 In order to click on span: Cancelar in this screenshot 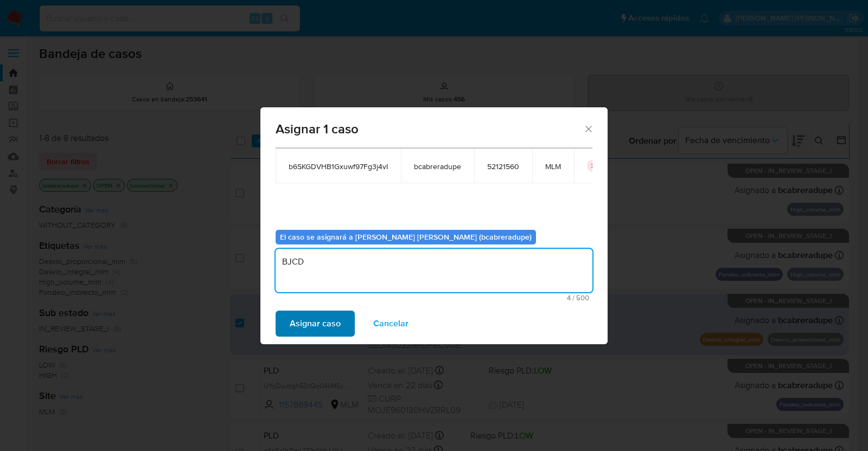, I will do `click(391, 323)`.